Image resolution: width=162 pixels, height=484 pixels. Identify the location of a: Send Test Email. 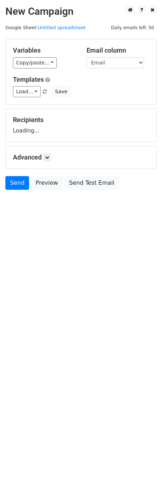
(92, 183).